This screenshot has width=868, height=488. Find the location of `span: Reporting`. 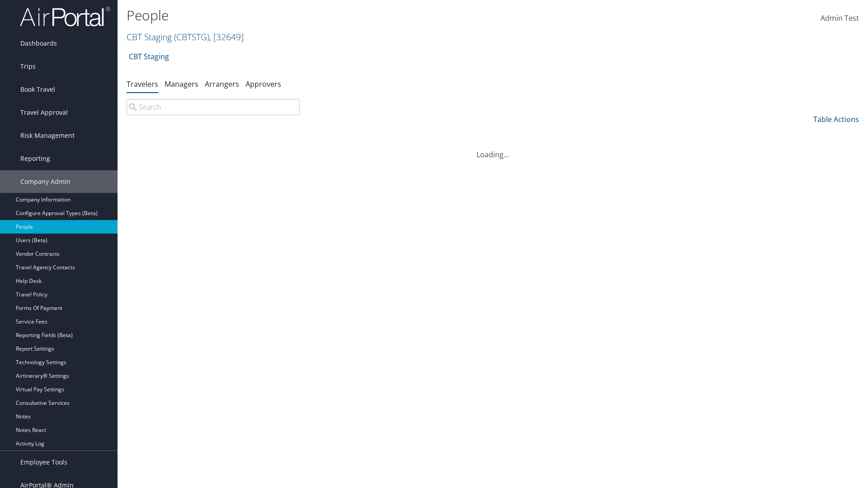

span: Reporting is located at coordinates (35, 159).